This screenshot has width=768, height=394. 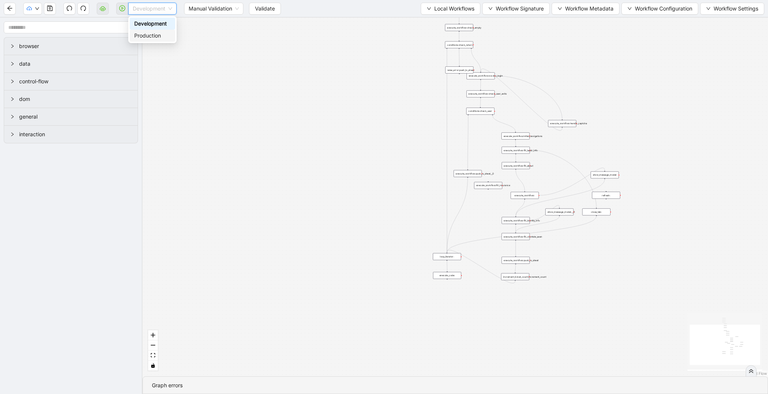 What do you see at coordinates (516, 220) in the screenshot?
I see `div: execute_workflow:fill_identity_info` at bounding box center [516, 220].